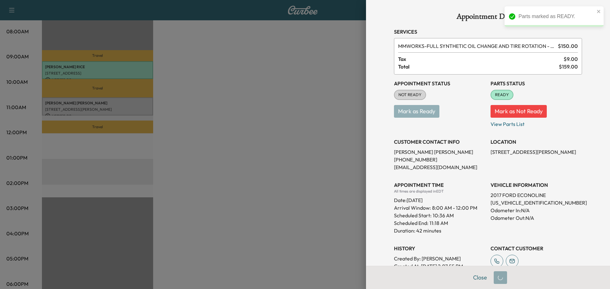 Image resolution: width=610 pixels, height=289 pixels. What do you see at coordinates (454, 208) in the screenshot?
I see `span: 8:00 AM - 12:00 PM` at bounding box center [454, 208].